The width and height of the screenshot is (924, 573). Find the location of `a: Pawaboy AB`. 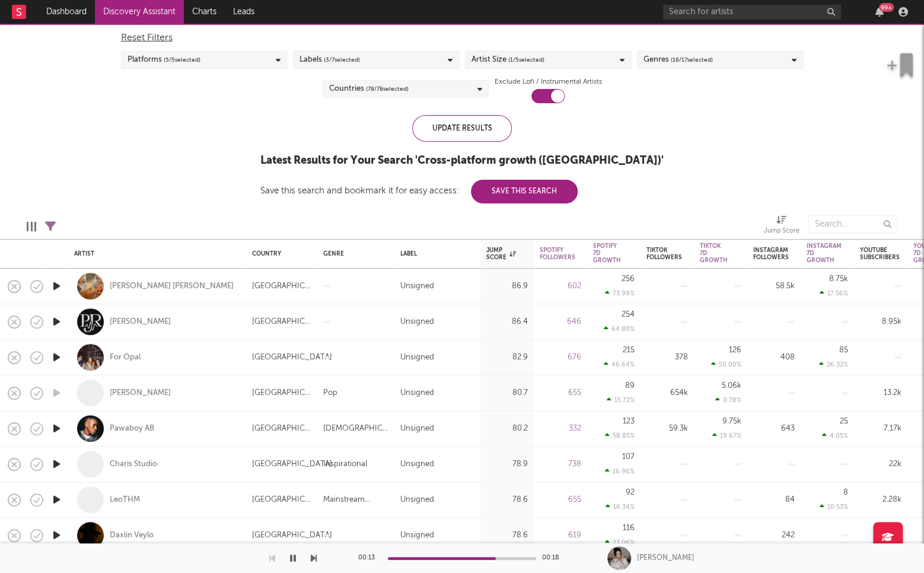

a: Pawaboy AB is located at coordinates (132, 428).